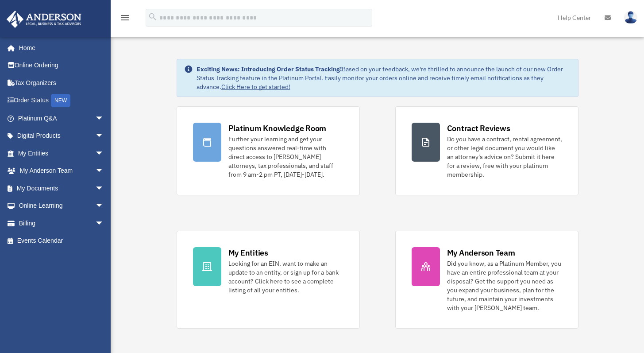 The width and height of the screenshot is (644, 353). What do you see at coordinates (62, 83) in the screenshot?
I see `a: Tax Organizers` at bounding box center [62, 83].